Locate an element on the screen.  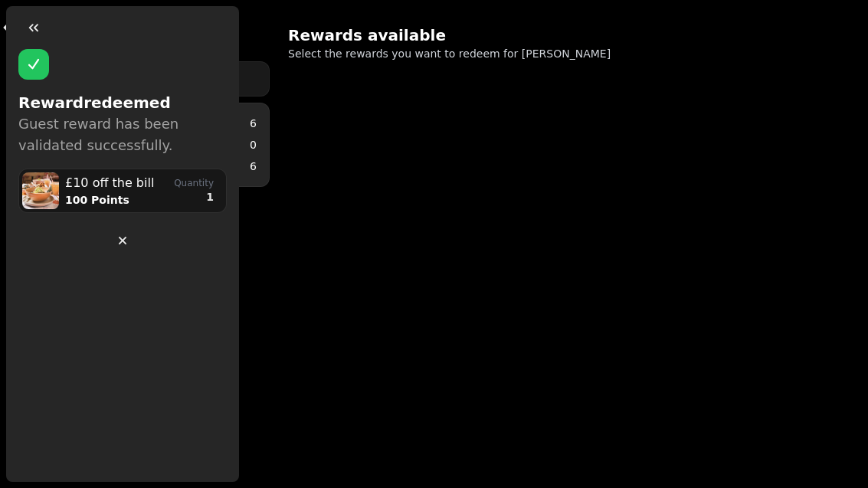
p: 100 Points is located at coordinates (110, 199).